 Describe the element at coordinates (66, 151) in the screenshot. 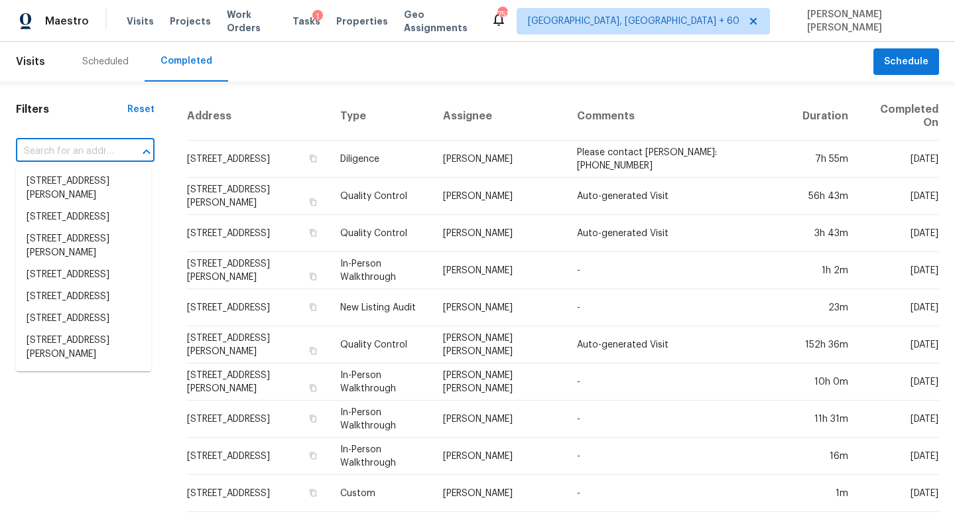

I see `input: Search for an address...` at that location.